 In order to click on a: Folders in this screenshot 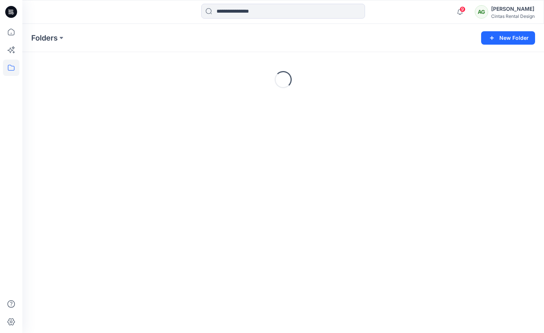, I will do `click(44, 38)`.